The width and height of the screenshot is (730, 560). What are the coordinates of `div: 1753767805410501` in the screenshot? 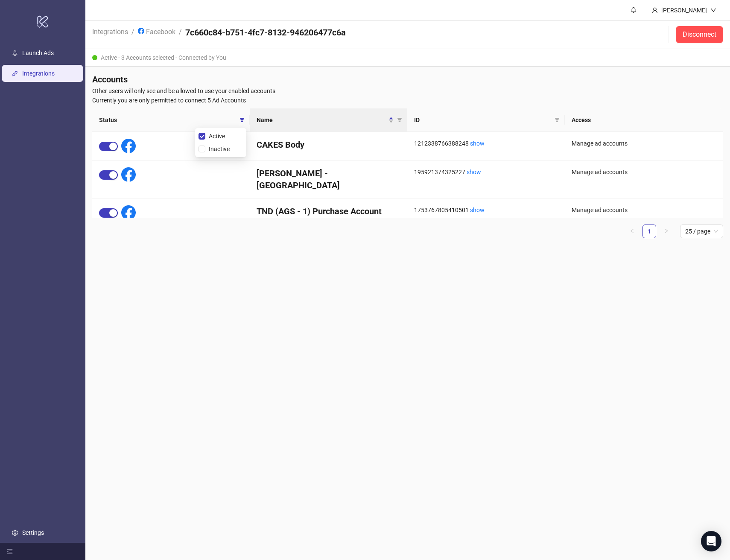 It's located at (486, 210).